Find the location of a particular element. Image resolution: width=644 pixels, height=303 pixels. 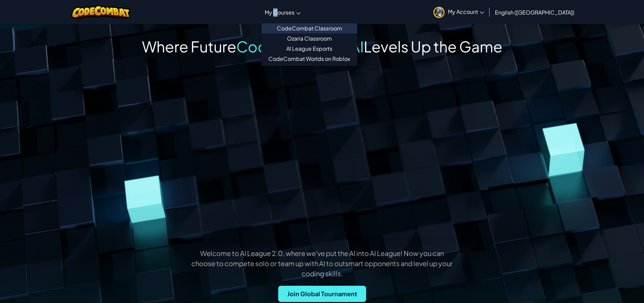

span: Levels Up the Game is located at coordinates (433, 46).